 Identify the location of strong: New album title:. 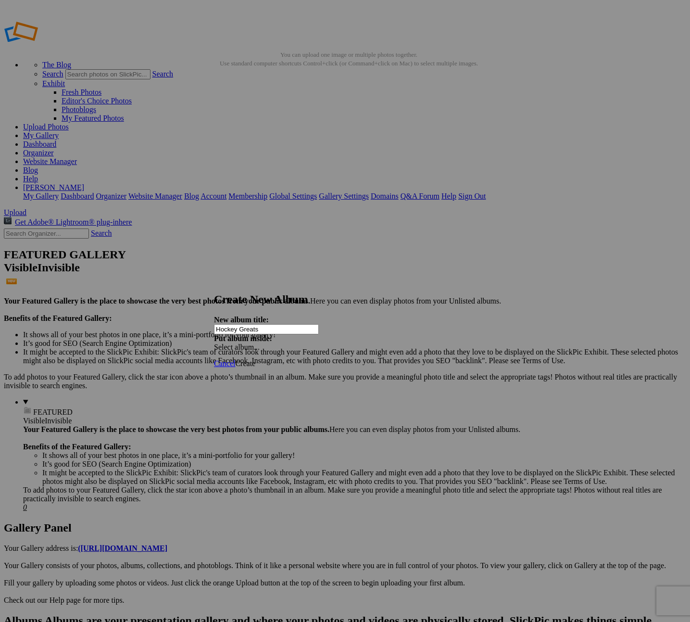
(242, 319).